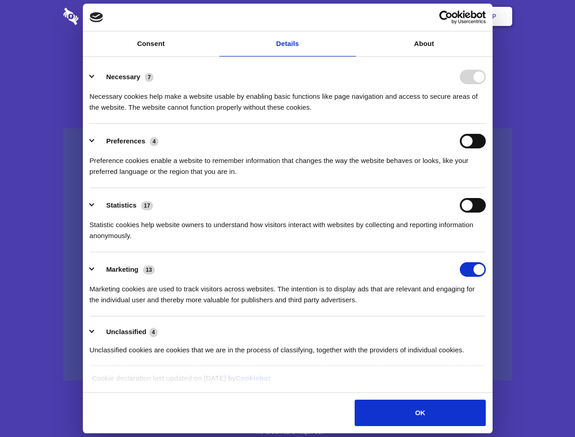 The image size is (575, 437). I want to click on button: Preferences (4), so click(127, 141).